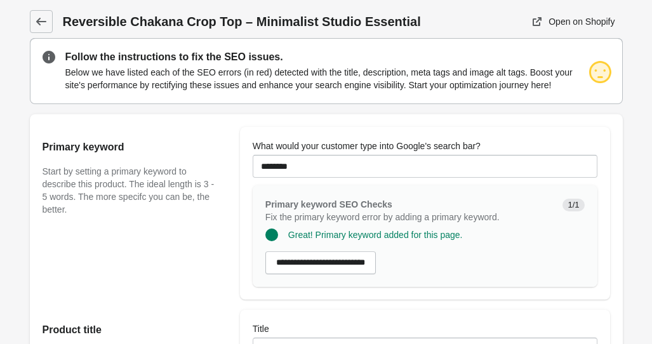 This screenshot has width=652, height=344. Describe the element at coordinates (375, 235) in the screenshot. I see `span: Great! Primary keyword added for this page.` at that location.